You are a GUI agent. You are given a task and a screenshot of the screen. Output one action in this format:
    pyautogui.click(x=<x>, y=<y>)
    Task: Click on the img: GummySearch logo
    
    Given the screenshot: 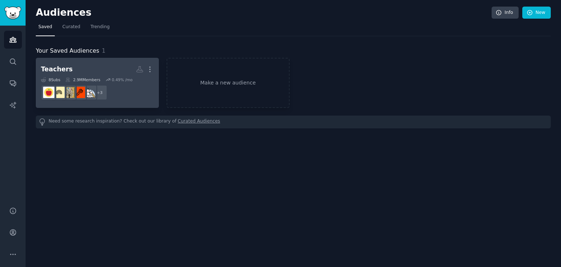 What is the action you would take?
    pyautogui.click(x=13, y=13)
    